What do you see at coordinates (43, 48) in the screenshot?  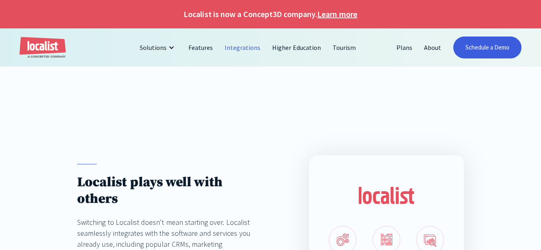 I see `a: home` at bounding box center [43, 48].